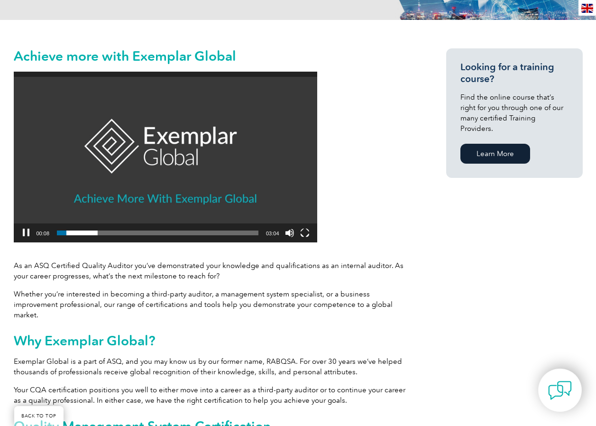 This screenshot has height=426, width=596. What do you see at coordinates (26, 233) in the screenshot?
I see `button: Pause` at bounding box center [26, 233].